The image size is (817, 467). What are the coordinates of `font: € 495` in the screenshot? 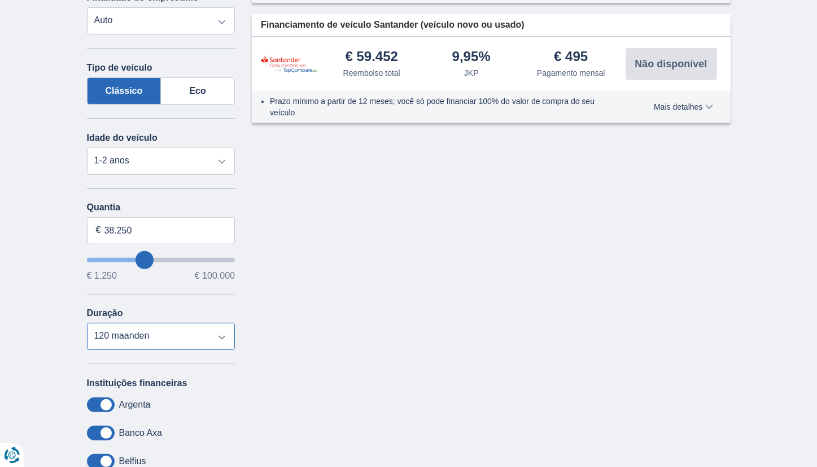 It's located at (571, 56).